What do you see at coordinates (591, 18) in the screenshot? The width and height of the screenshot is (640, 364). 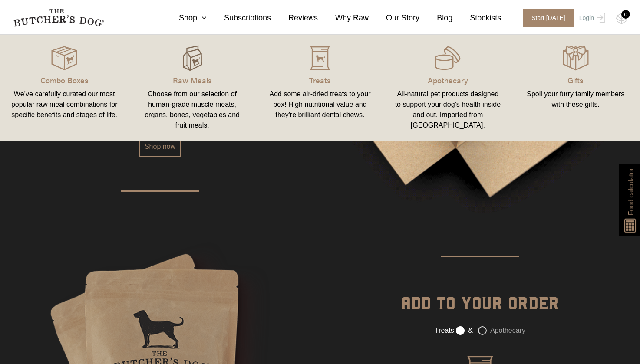 I see `a: Login` at bounding box center [591, 18].